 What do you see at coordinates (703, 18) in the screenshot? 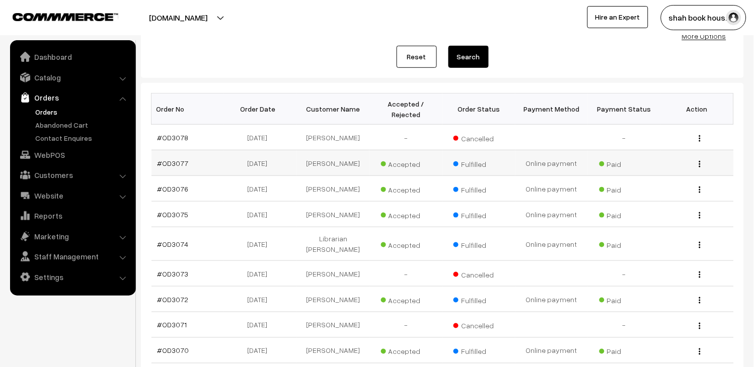
I see `button: shah book hous…` at bounding box center [703, 18].